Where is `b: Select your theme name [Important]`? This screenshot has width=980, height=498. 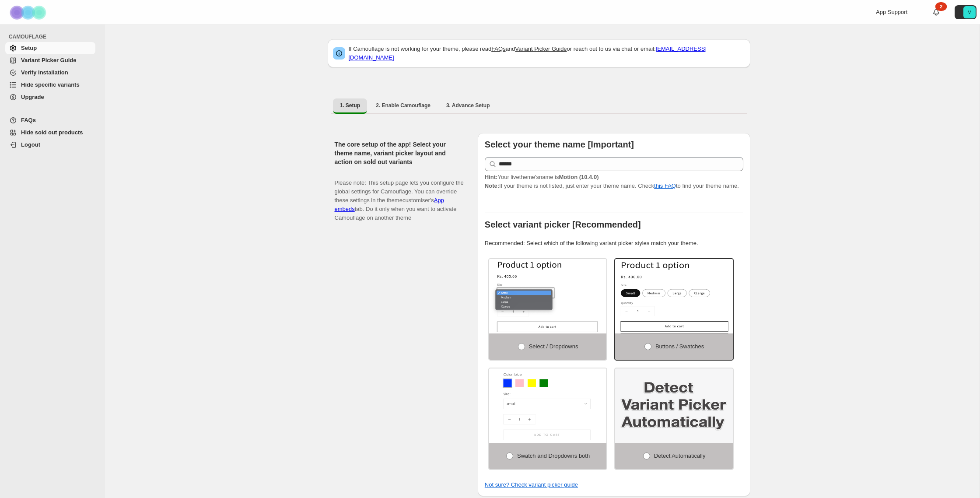
b: Select your theme name [Important] is located at coordinates (559, 144).